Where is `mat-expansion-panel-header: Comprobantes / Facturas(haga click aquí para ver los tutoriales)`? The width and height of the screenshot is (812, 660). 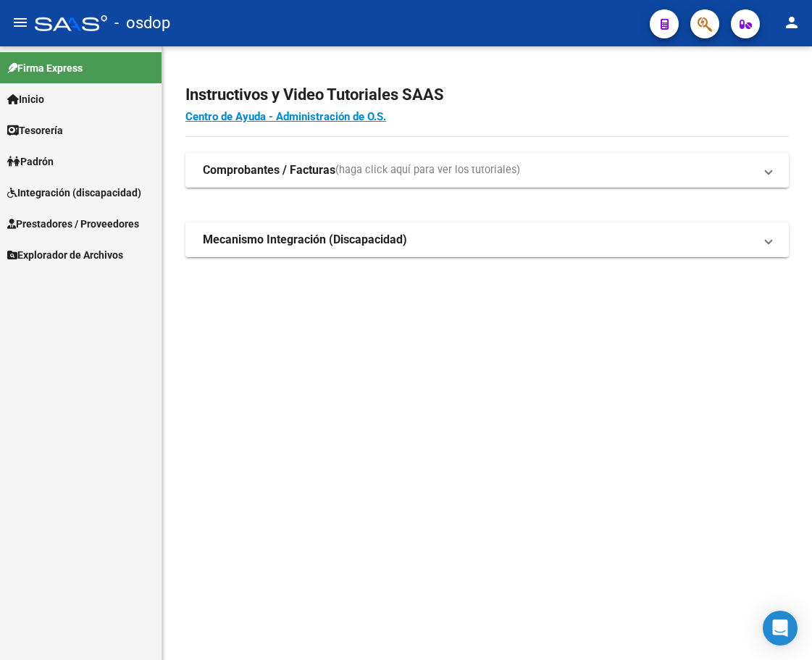
mat-expansion-panel-header: Comprobantes / Facturas(haga click aquí para ver los tutoriales) is located at coordinates (487, 170).